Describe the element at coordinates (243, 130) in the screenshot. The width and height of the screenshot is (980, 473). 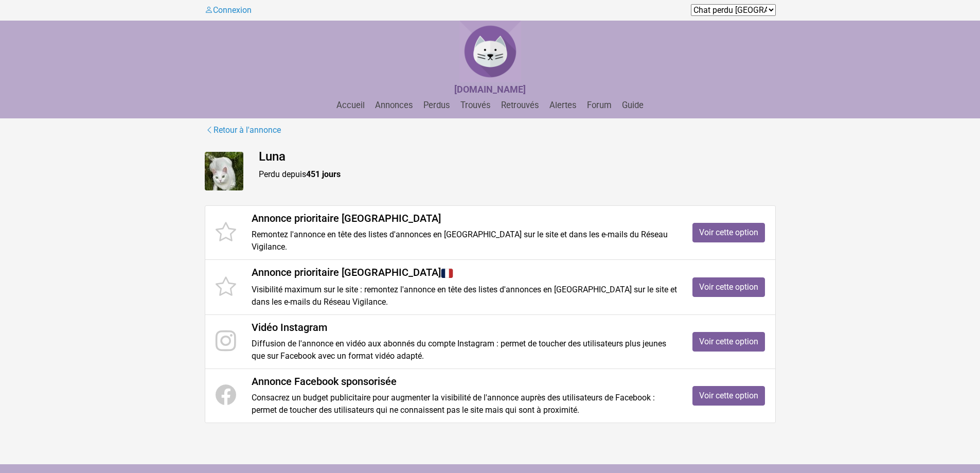
I see `a: Retour à l'annonce` at that location.